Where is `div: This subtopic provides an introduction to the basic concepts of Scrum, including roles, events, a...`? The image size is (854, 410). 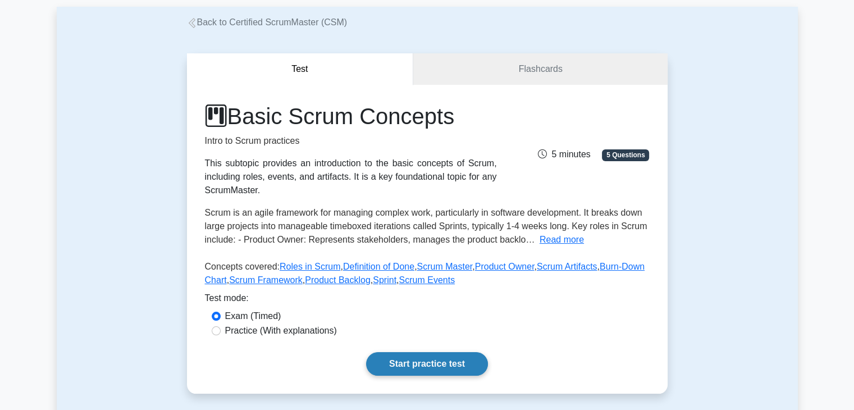 div: This subtopic provides an introduction to the basic concepts of Scrum, including roles, events, a... is located at coordinates (351, 177).